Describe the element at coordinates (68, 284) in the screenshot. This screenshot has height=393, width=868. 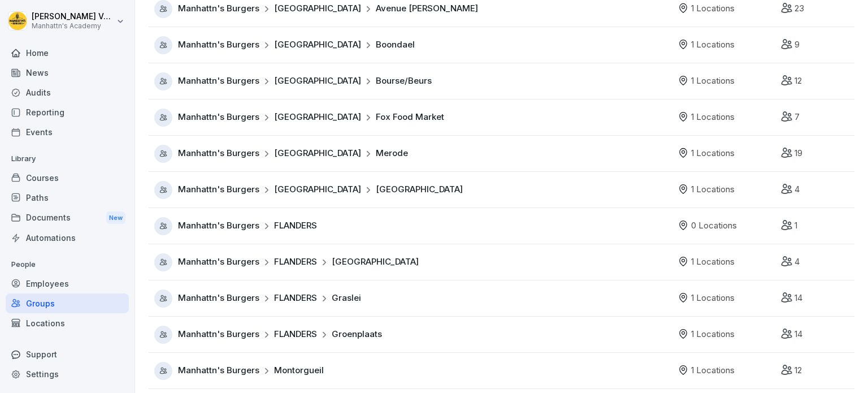
I see `a: Employees` at that location.